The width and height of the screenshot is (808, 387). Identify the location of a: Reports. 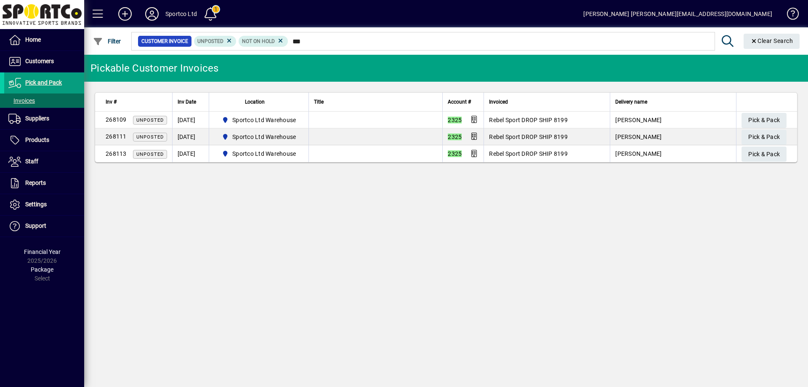
(44, 183).